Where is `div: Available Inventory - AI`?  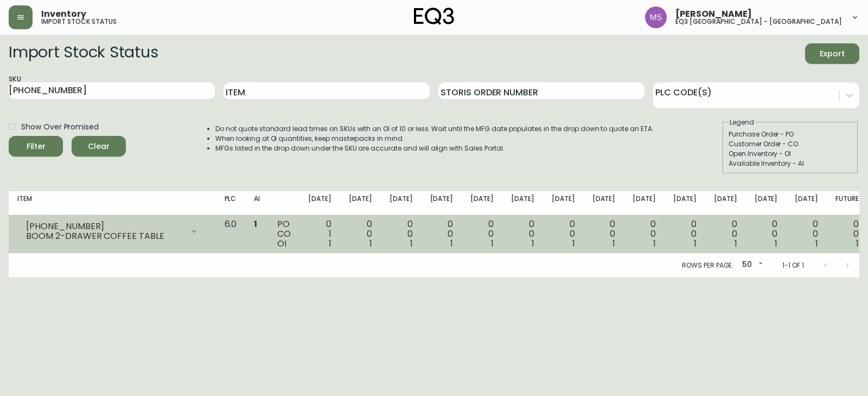 div: Available Inventory - AI is located at coordinates (790, 164).